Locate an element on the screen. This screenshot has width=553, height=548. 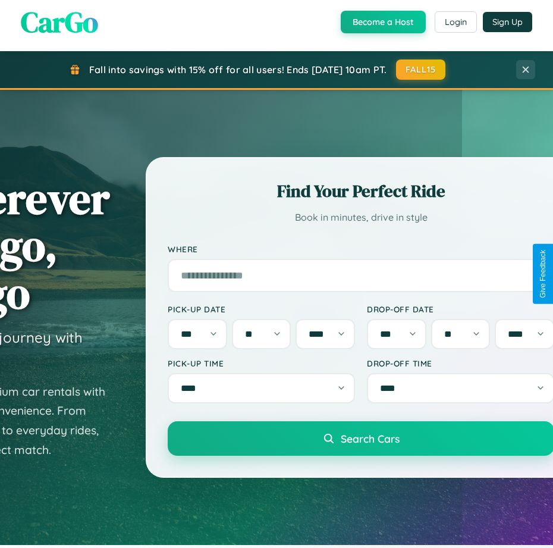
label: Pick-up Time is located at coordinates (261, 363).